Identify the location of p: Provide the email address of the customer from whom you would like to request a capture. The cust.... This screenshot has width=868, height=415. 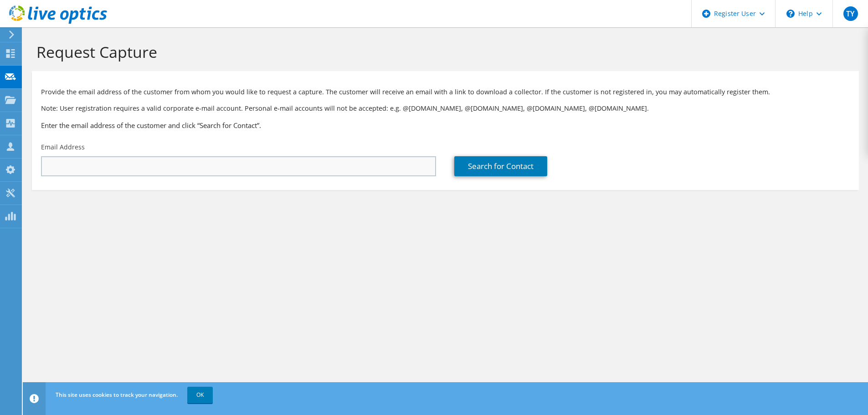
(445, 92).